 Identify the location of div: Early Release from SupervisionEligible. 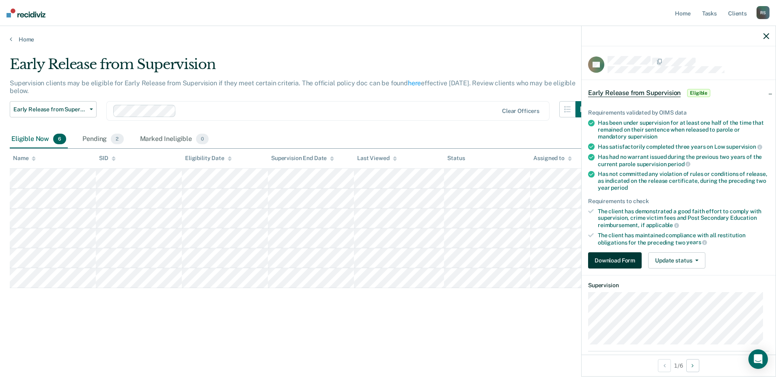
(678, 93).